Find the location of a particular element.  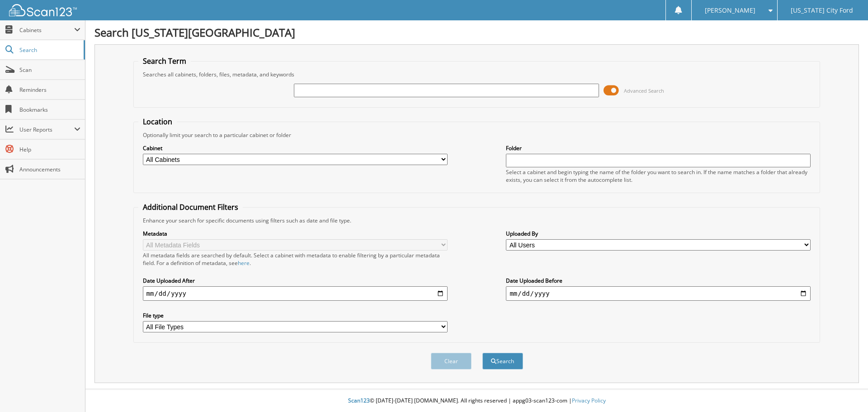

span: Cabinets is located at coordinates (47, 30).